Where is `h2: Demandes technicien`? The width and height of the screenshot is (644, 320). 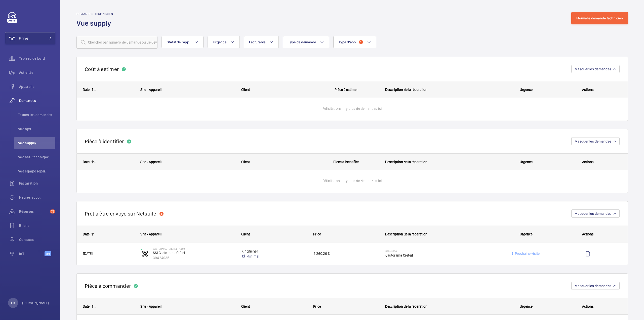
h2: Demandes technicien is located at coordinates (95, 14).